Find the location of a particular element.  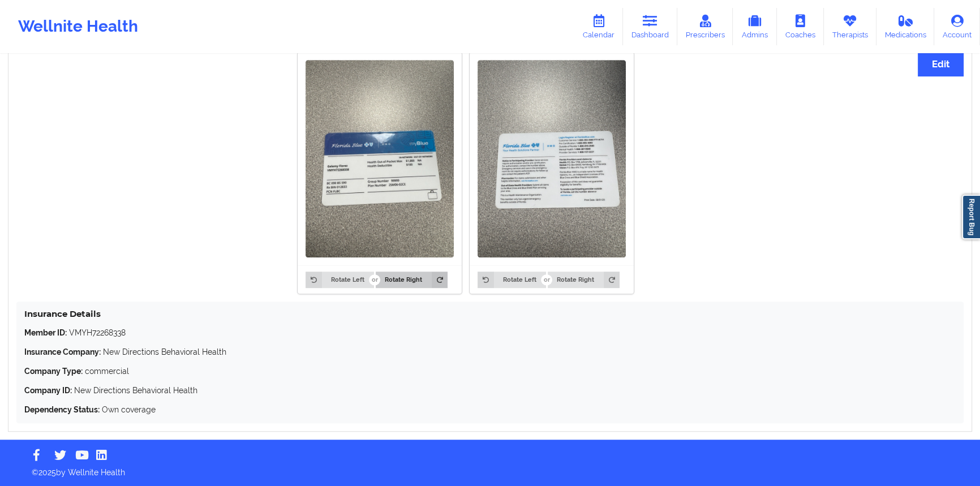

p: Own coverage is located at coordinates (490, 410).